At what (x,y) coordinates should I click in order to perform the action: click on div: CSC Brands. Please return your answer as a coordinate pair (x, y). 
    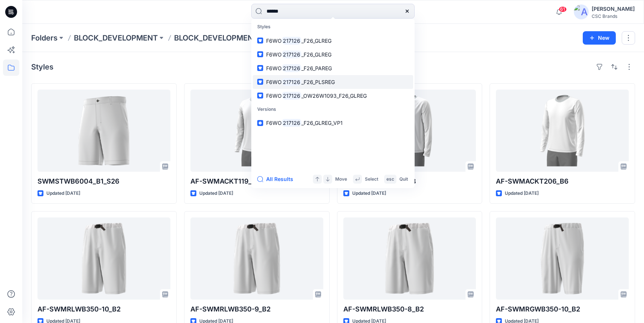
    Looking at the image, I should click on (614, 16).